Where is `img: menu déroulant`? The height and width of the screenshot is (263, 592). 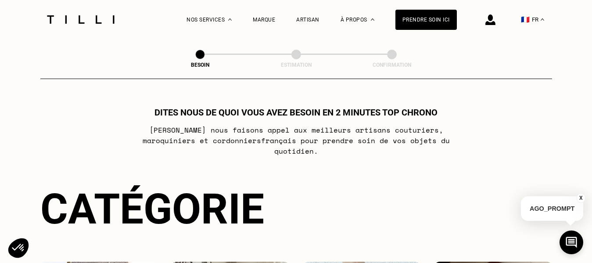 img: menu déroulant is located at coordinates (542, 19).